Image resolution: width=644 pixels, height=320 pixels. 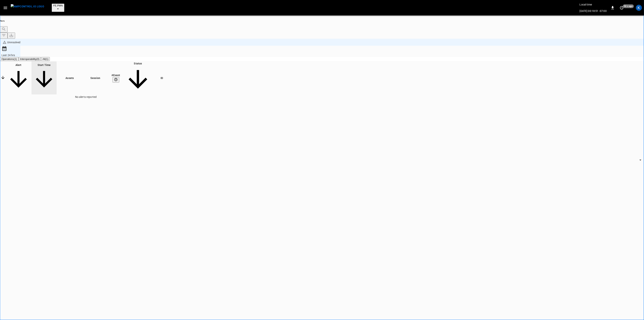 What do you see at coordinates (95, 78) in the screenshot?
I see `th: Session` at bounding box center [95, 78].